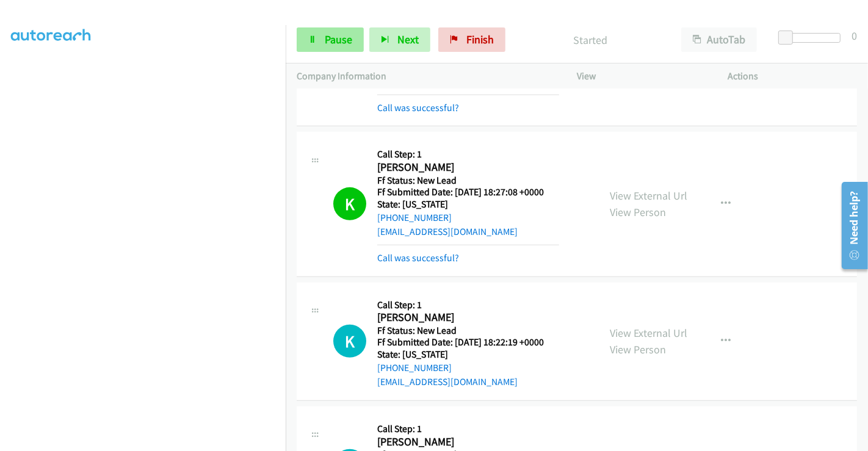 The width and height of the screenshot is (868, 451). I want to click on p: Actions, so click(793, 76).